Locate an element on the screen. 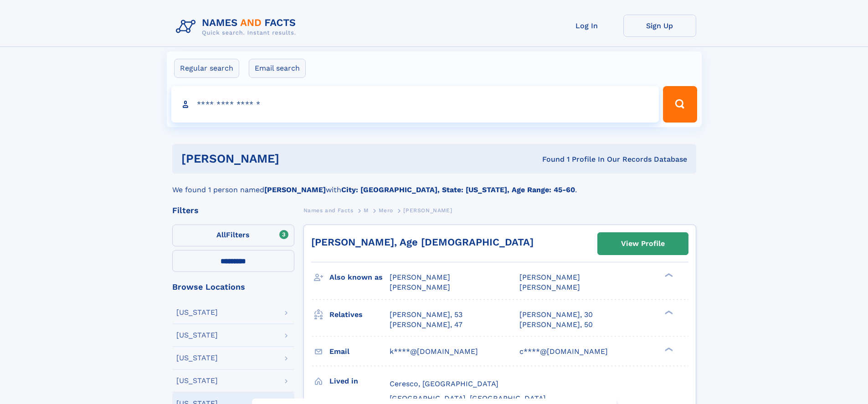 The image size is (868, 404). h3: Also known as is located at coordinates (359, 277).